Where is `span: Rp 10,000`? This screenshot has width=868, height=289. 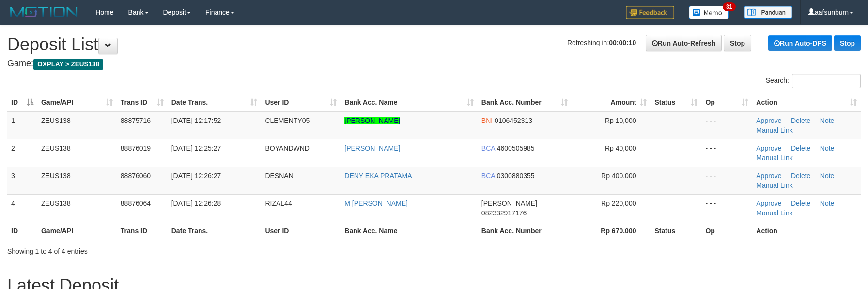 span: Rp 10,000 is located at coordinates (620, 121).